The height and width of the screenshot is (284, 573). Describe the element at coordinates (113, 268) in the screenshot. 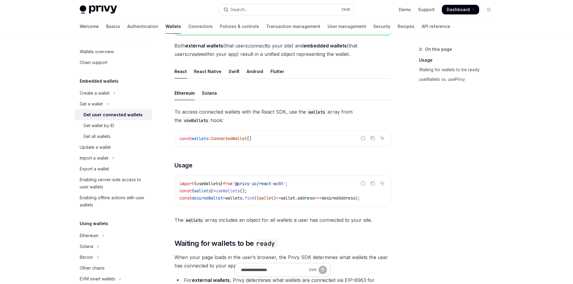

I see `a: Other chains` at that location.